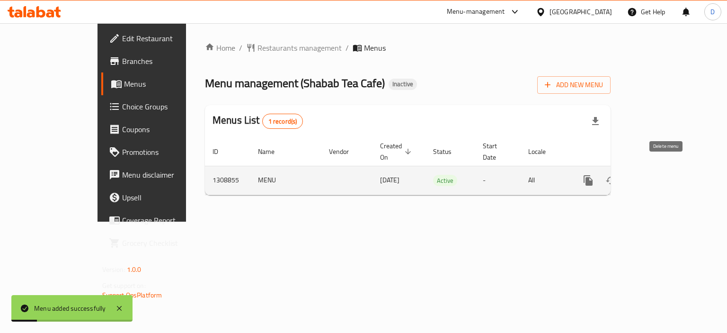  Describe the element at coordinates (166, 152) in the screenshot. I see `span: Promotions` at that location.